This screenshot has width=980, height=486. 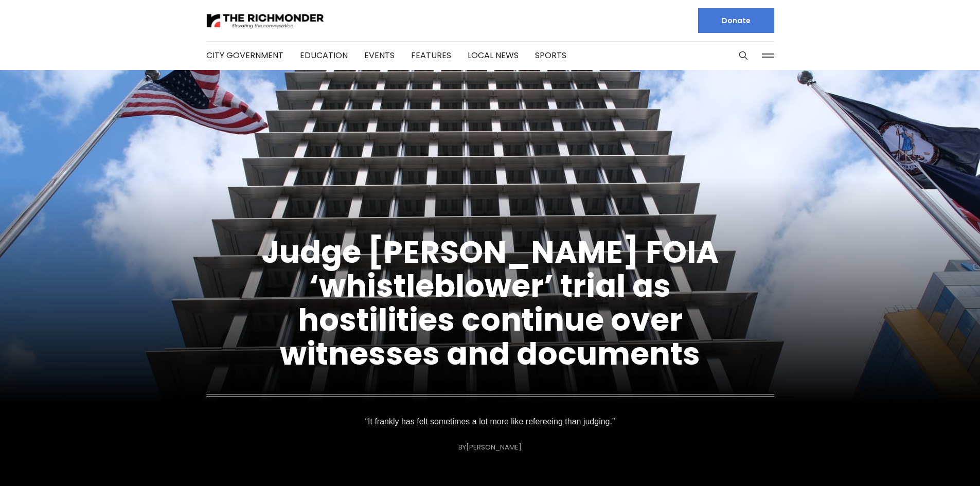 What do you see at coordinates (743, 56) in the screenshot?
I see `button: Search this site` at bounding box center [743, 56].